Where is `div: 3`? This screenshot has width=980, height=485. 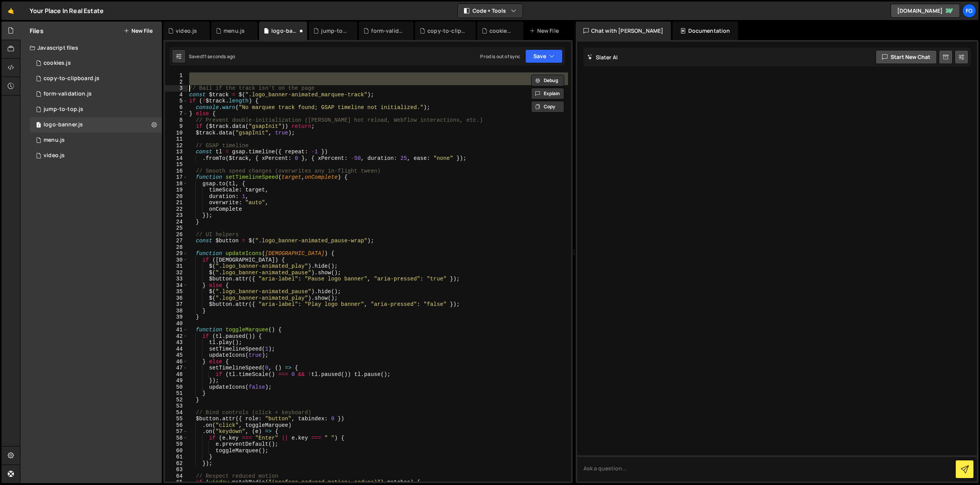
div: 3 is located at coordinates (176, 88).